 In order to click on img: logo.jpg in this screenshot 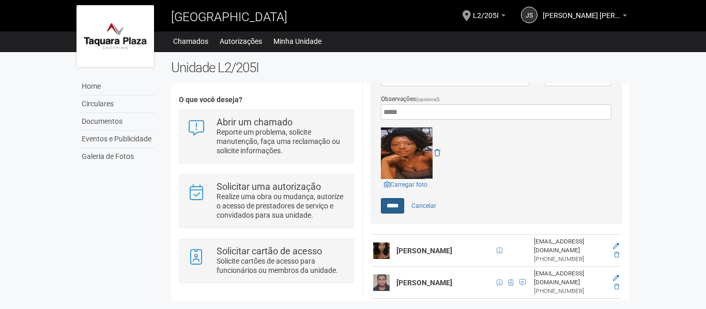, I will do `click(115, 36)`.